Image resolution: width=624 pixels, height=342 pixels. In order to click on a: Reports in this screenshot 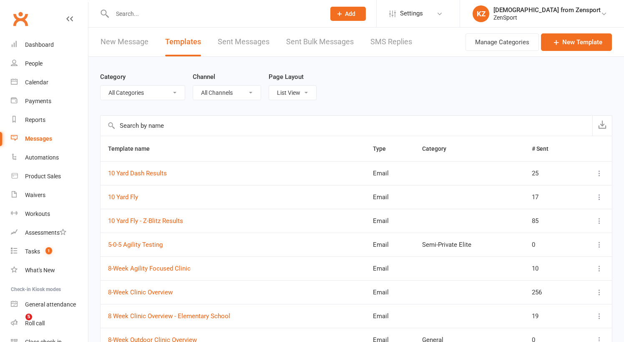, I will do `click(49, 120)`.